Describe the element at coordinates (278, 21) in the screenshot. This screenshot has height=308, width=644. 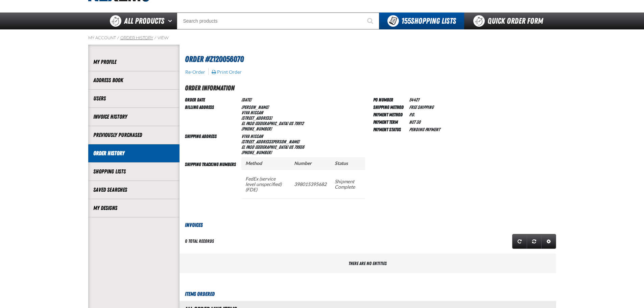
I see `input: Search` at that location.